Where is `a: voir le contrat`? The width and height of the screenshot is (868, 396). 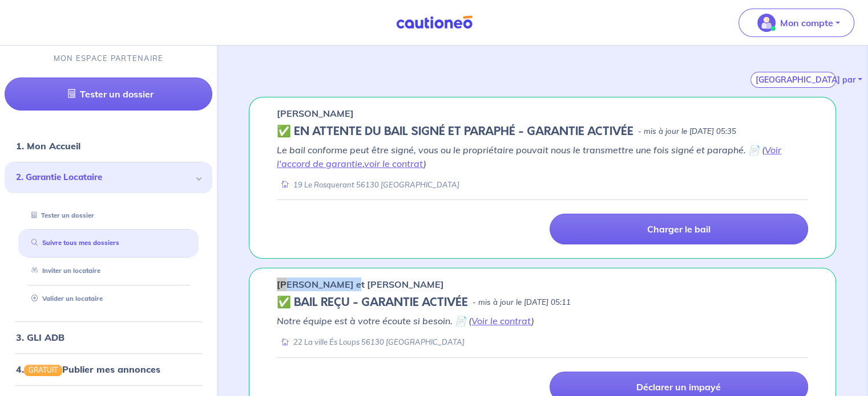
a: voir le contrat is located at coordinates (394, 163).